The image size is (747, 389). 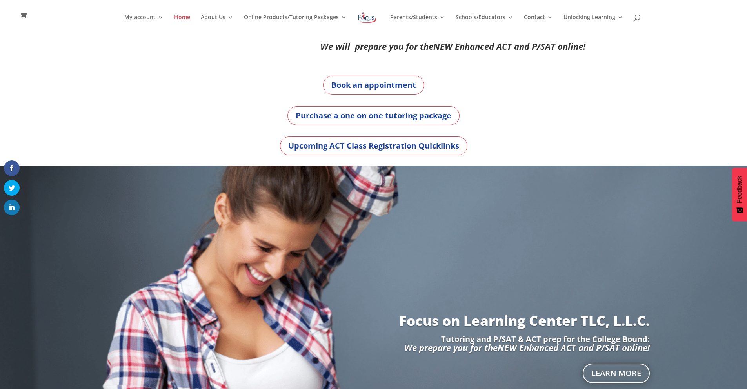 I want to click on a: Purchase a one on one tutoring package, so click(x=373, y=116).